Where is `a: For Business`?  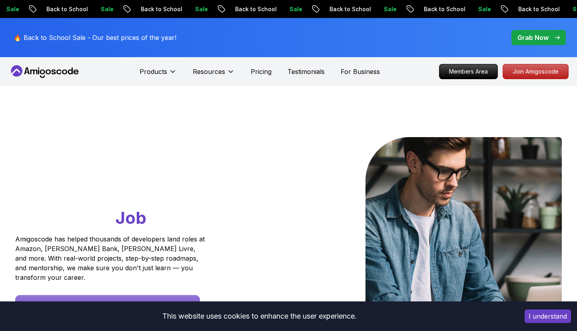
a: For Business is located at coordinates (360, 72).